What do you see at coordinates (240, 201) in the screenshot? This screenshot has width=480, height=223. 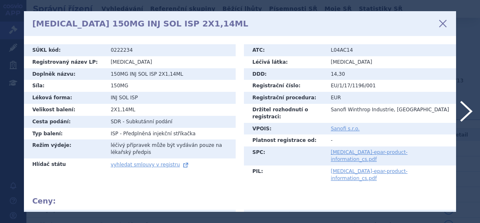 I see `h2: Ceny:` at bounding box center [240, 201].